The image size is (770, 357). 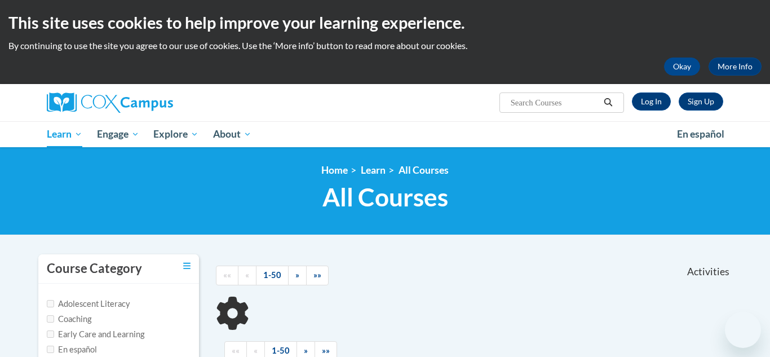 I want to click on span: Engage, so click(x=118, y=134).